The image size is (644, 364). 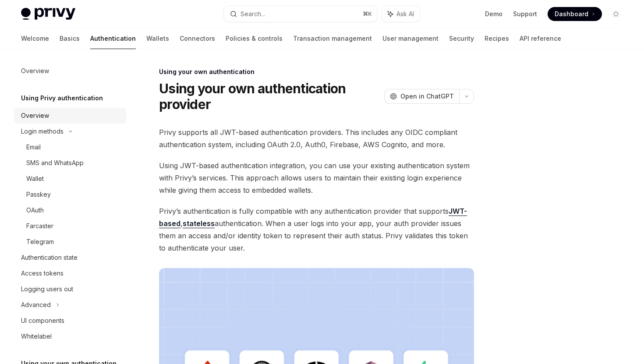 I want to click on img: light logo, so click(x=48, y=14).